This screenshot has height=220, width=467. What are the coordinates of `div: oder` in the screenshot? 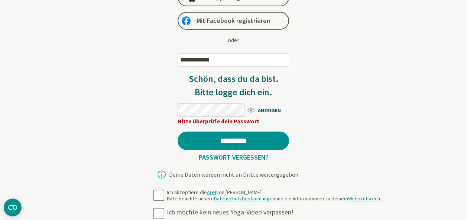 It's located at (233, 40).